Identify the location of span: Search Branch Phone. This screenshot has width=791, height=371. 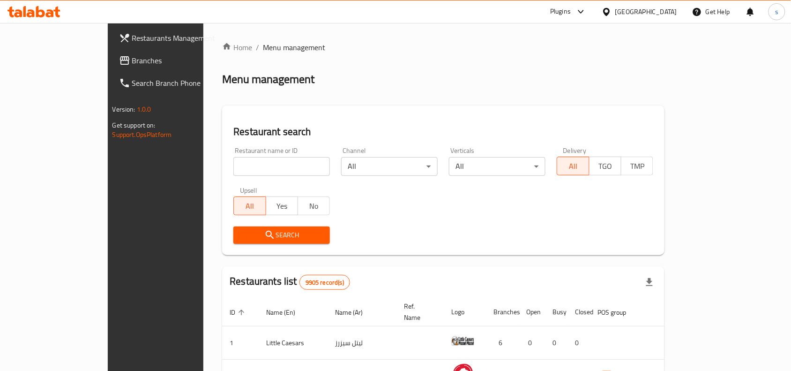
(182, 83).